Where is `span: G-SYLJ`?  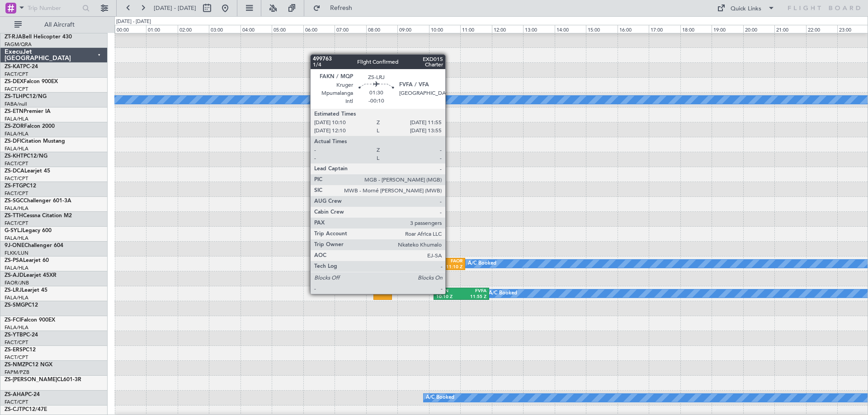 span: G-SYLJ is located at coordinates (14, 230).